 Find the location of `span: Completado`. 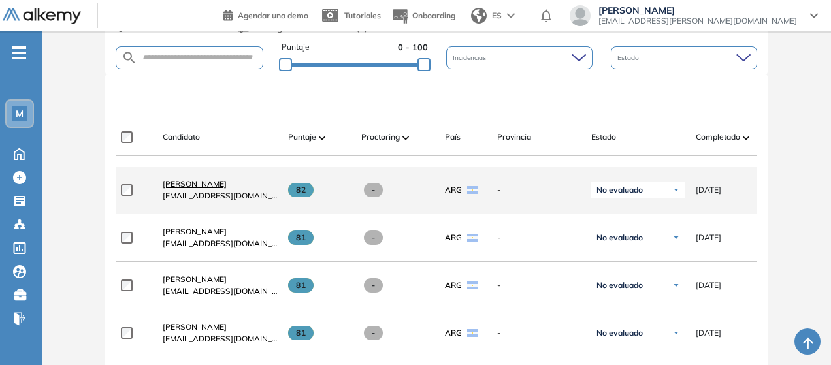

span: Completado is located at coordinates (718, 137).